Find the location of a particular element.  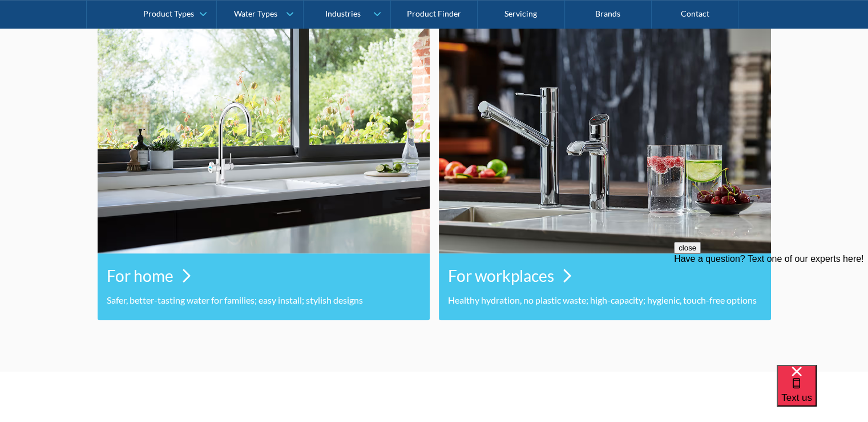

div: Product Types is located at coordinates (168, 14).